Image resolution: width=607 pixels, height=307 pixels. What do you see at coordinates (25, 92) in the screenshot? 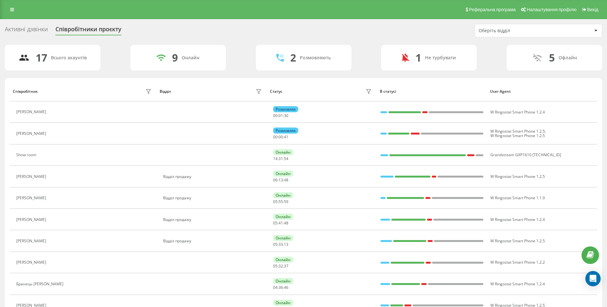
I see `div: Співробітник` at bounding box center [25, 92].